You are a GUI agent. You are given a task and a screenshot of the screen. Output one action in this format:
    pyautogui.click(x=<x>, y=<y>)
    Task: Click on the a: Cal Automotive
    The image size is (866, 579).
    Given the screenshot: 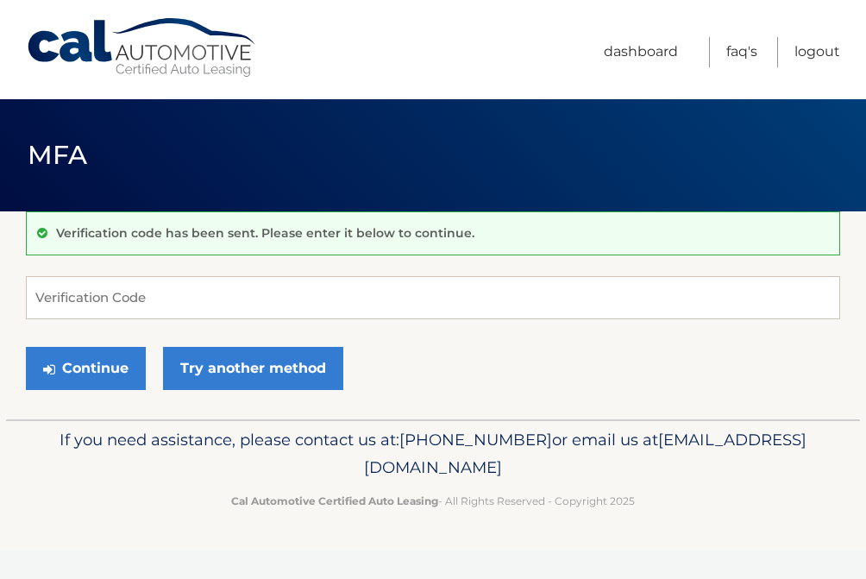 What is the action you would take?
    pyautogui.click(x=142, y=47)
    